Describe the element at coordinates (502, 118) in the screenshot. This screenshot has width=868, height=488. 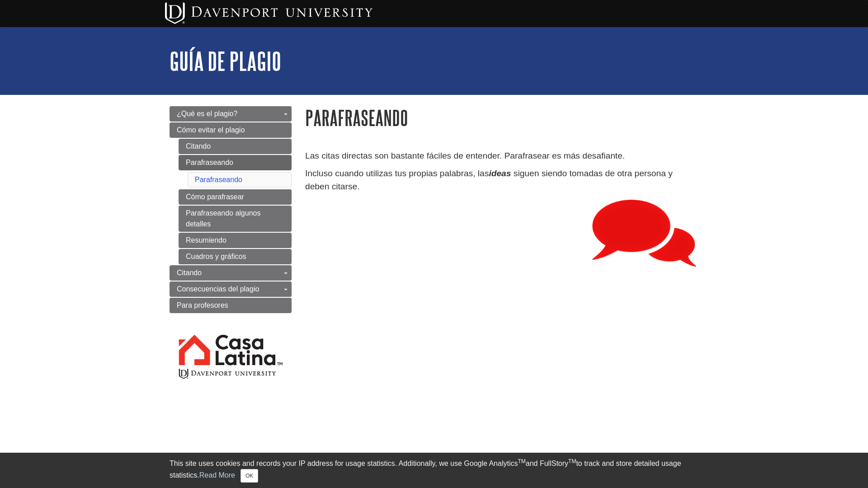
I see `h1: Parafraseando` at that location.